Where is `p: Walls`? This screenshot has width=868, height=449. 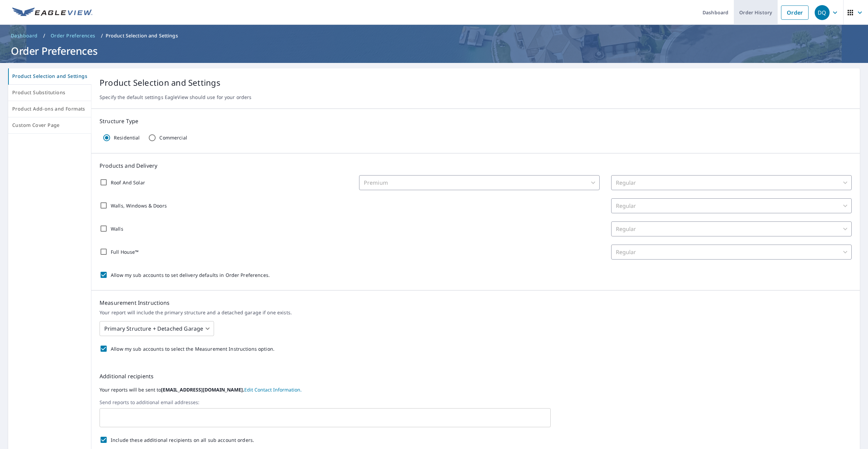
p: Walls is located at coordinates (117, 228).